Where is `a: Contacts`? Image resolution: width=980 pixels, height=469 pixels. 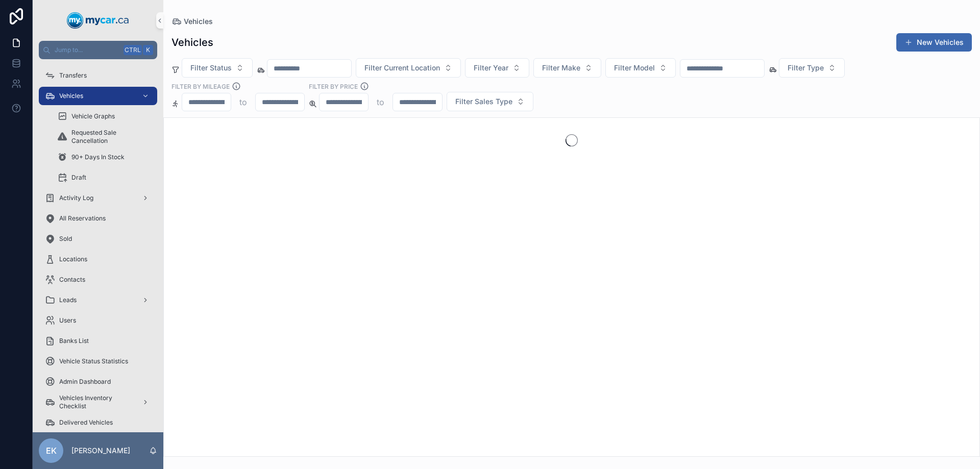 a: Contacts is located at coordinates (98, 279).